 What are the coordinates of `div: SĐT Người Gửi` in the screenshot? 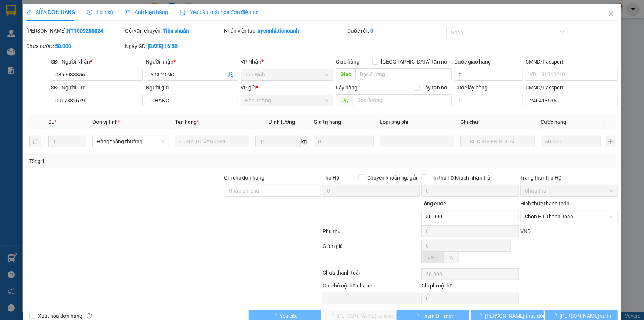 It's located at (96, 87).